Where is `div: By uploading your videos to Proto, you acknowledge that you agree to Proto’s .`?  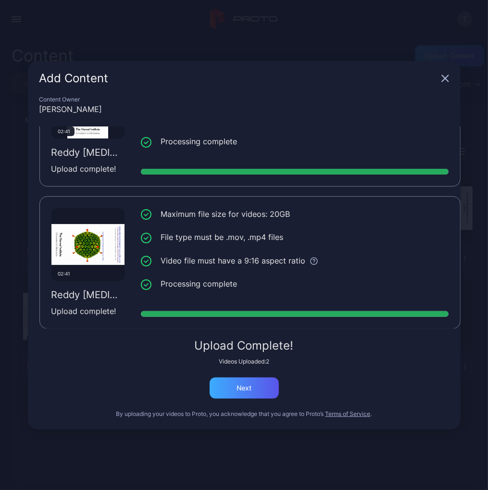 div: By uploading your videos to Proto, you acknowledge that you agree to Proto’s . is located at coordinates (244, 414).